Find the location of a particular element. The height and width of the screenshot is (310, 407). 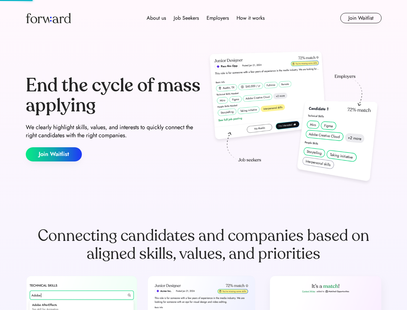

img: hero-image.png is located at coordinates (294, 118).